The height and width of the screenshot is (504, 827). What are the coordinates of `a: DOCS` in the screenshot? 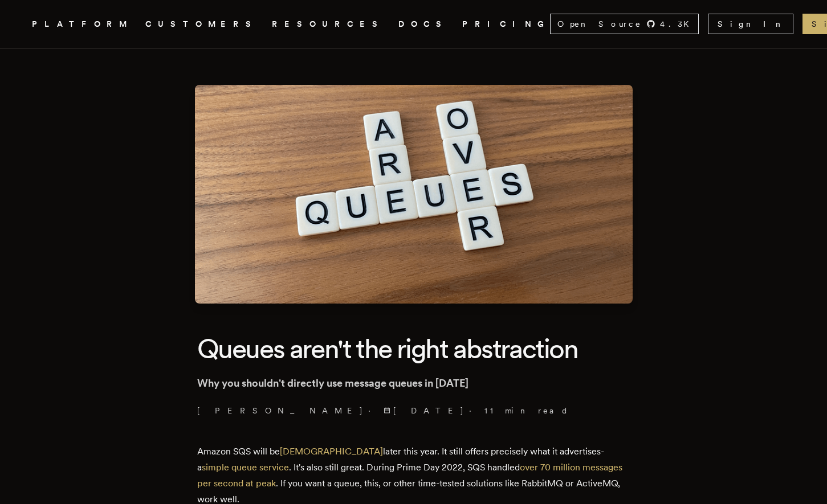 It's located at (423, 24).